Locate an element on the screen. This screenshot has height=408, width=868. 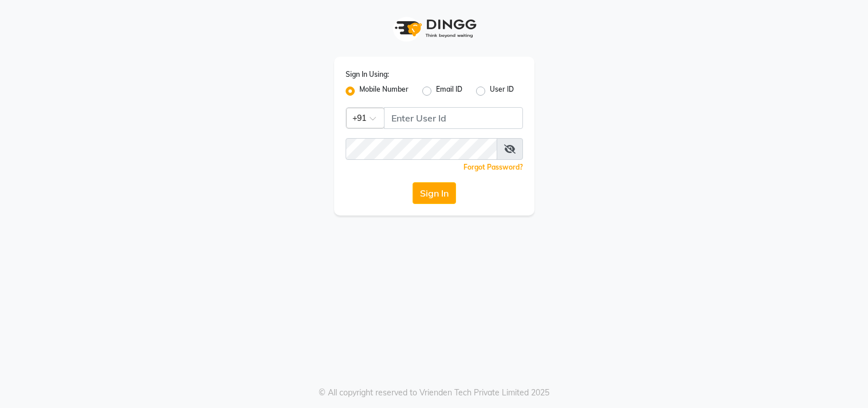
a: Forgot Password? is located at coordinates (493, 166).